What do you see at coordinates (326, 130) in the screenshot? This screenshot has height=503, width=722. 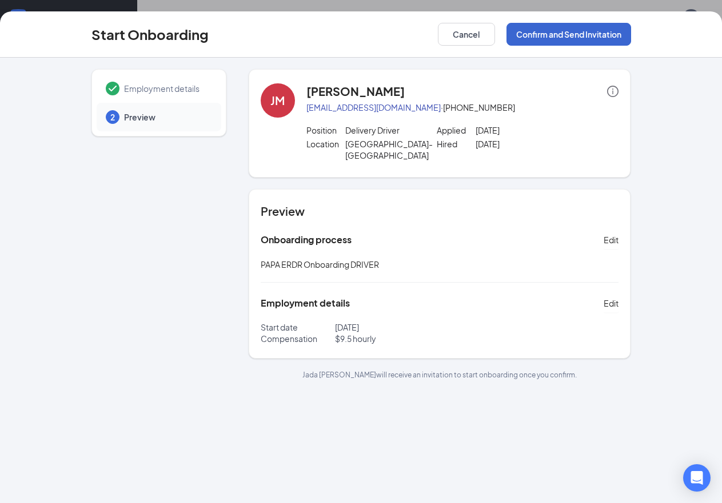 I see `p: Position` at bounding box center [326, 130].